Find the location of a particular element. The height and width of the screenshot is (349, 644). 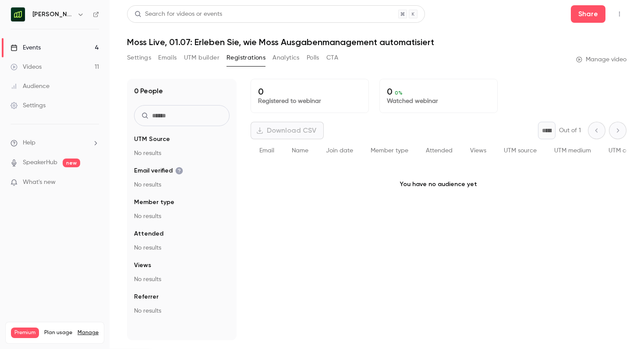

span: Name is located at coordinates (300, 151).